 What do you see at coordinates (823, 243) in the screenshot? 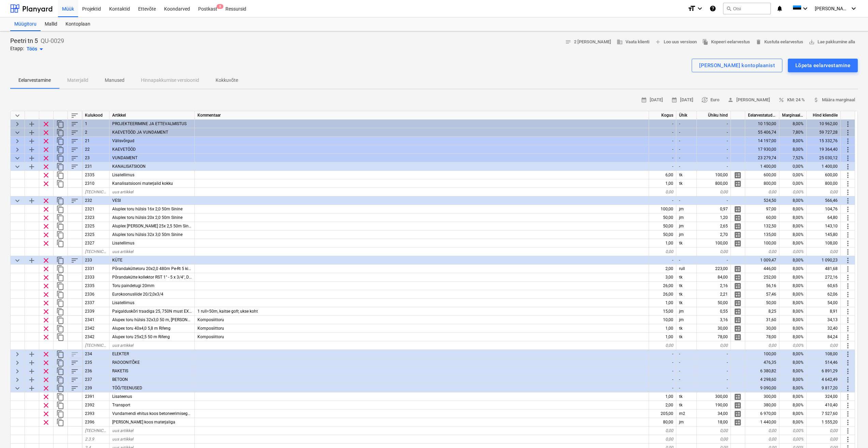
I see `div: 108,00` at bounding box center [823, 243].